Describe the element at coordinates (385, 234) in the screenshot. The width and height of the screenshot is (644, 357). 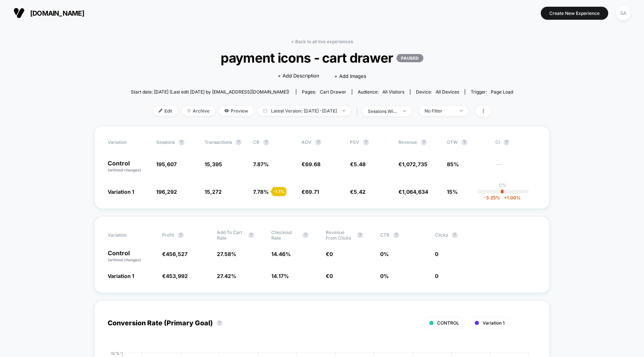
I see `span: CTR` at that location.